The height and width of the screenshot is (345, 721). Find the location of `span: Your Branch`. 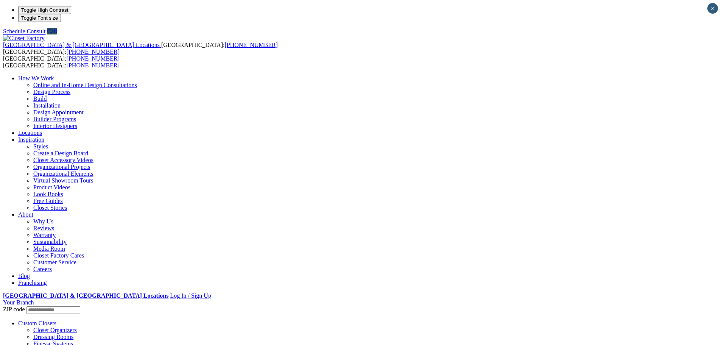

span: Your Branch is located at coordinates (18, 302).